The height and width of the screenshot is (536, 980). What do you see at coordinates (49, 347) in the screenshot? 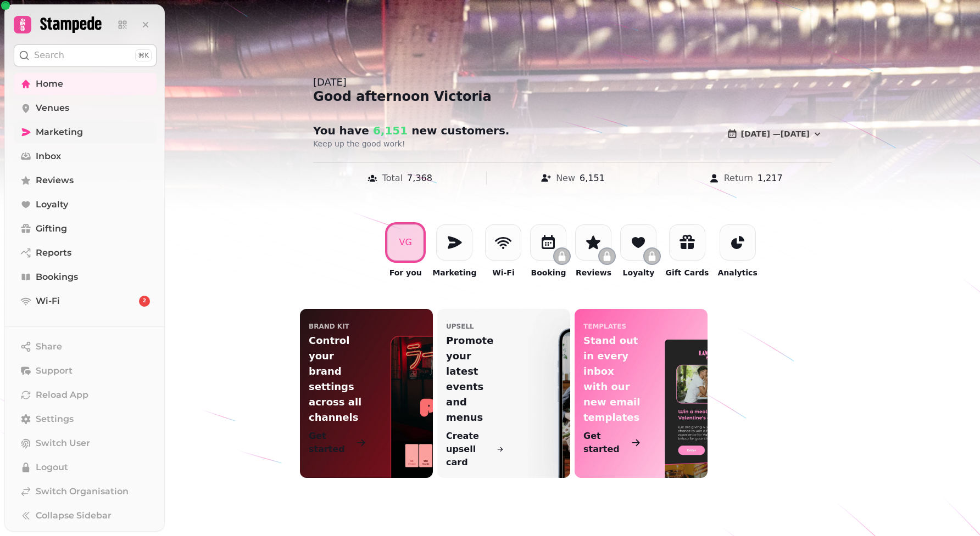
I see `span: Share` at bounding box center [49, 347].